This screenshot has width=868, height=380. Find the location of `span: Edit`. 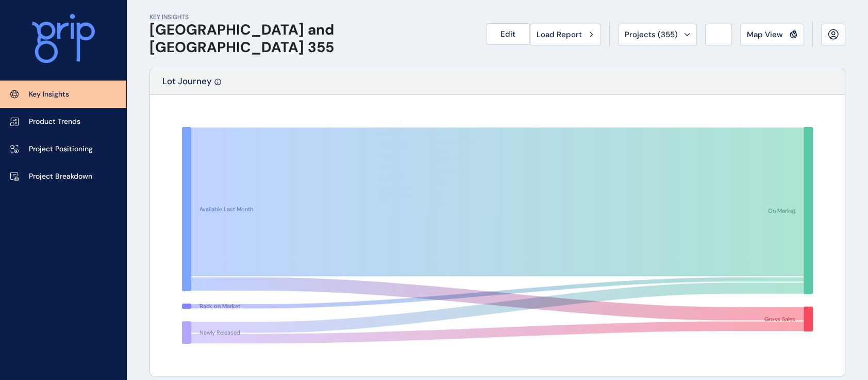

span: Edit is located at coordinates (508, 34).